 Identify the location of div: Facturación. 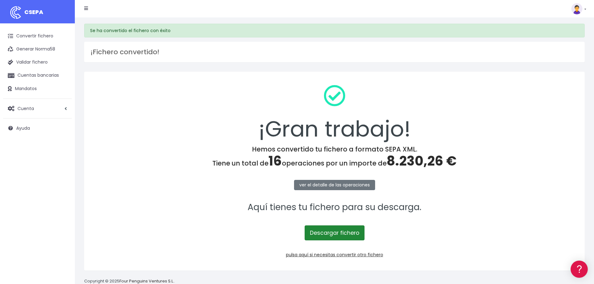
(62, 127).